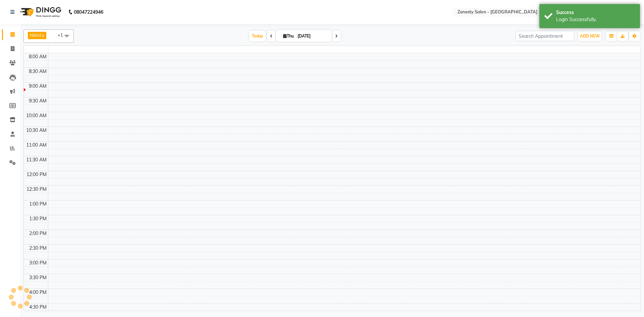  I want to click on span: Nikhil, so click(35, 35).